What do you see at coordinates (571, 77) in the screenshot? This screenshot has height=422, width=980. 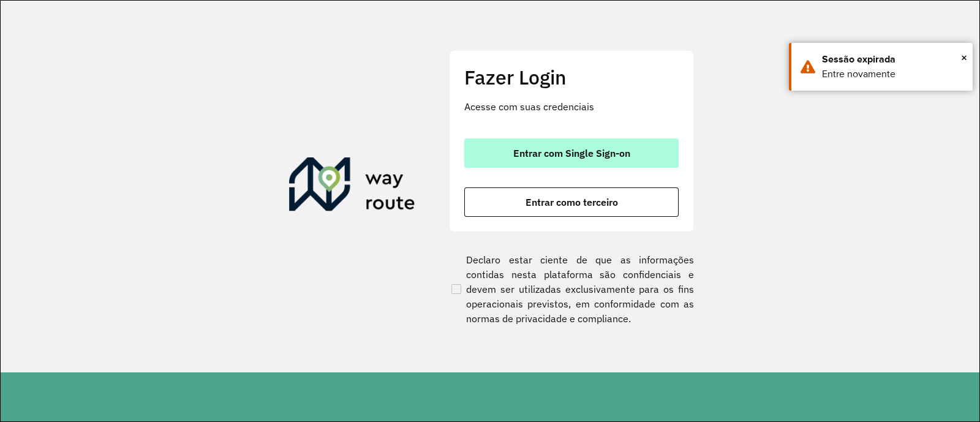 I see `h2: Fazer Login` at bounding box center [571, 77].